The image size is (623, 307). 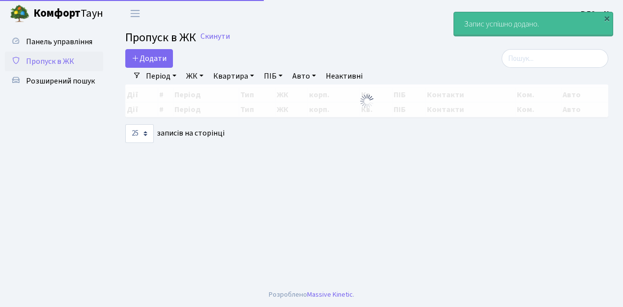 I want to click on span: Розширений пошук, so click(x=60, y=81).